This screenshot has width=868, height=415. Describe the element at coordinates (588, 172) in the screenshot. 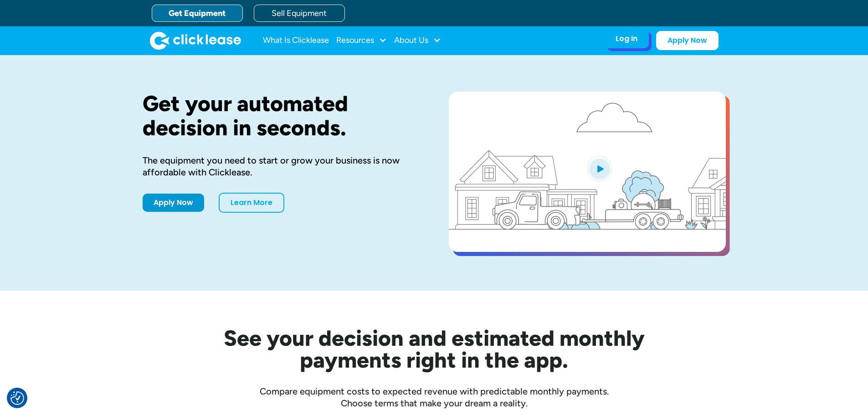

I see `a: open lightbox` at that location.